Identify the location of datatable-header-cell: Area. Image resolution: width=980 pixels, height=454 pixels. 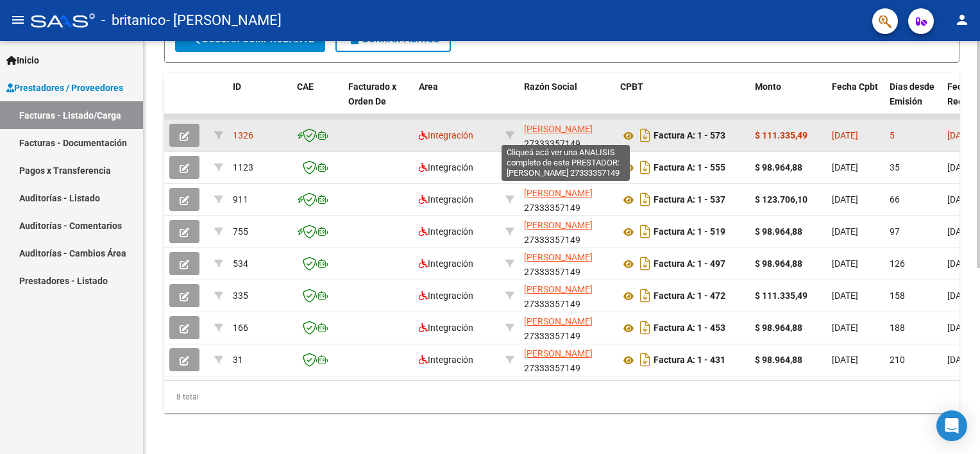
(457, 101).